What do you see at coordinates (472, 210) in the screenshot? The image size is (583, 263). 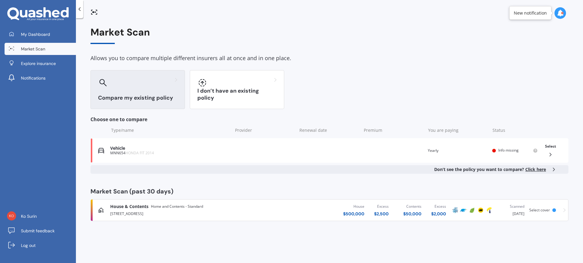 I see `img: Initio` at bounding box center [472, 210].